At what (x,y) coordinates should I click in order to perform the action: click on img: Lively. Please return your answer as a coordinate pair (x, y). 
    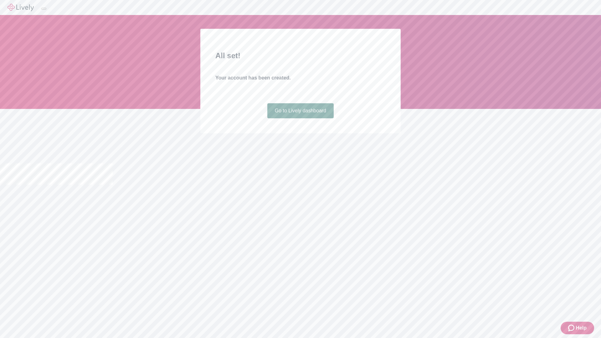
    Looking at the image, I should click on (21, 8).